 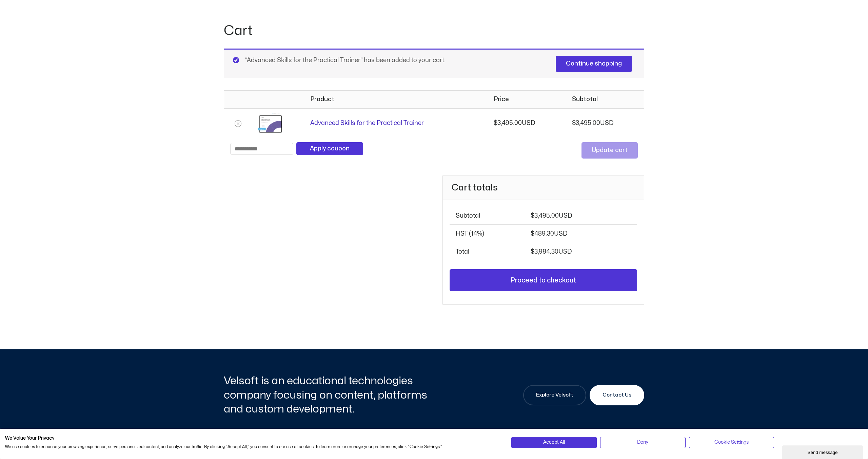 What do you see at coordinates (253, 438) in the screenshot?
I see `h2: We Value Your Privacy` at bounding box center [253, 438].